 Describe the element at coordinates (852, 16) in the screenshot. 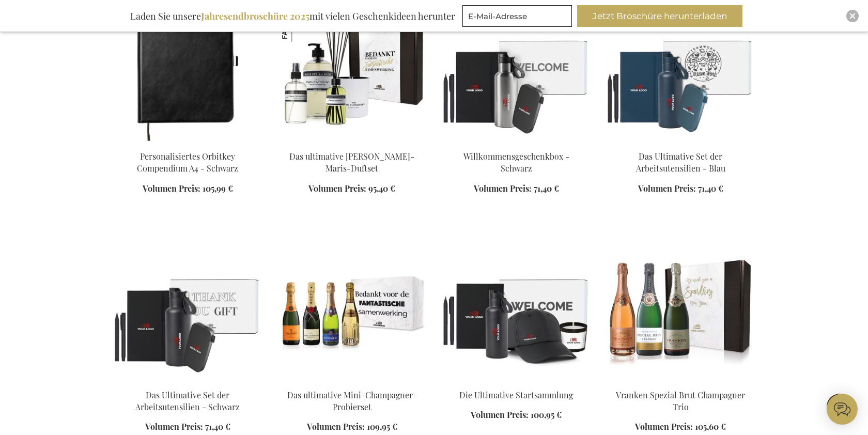

I see `img: Close` at that location.